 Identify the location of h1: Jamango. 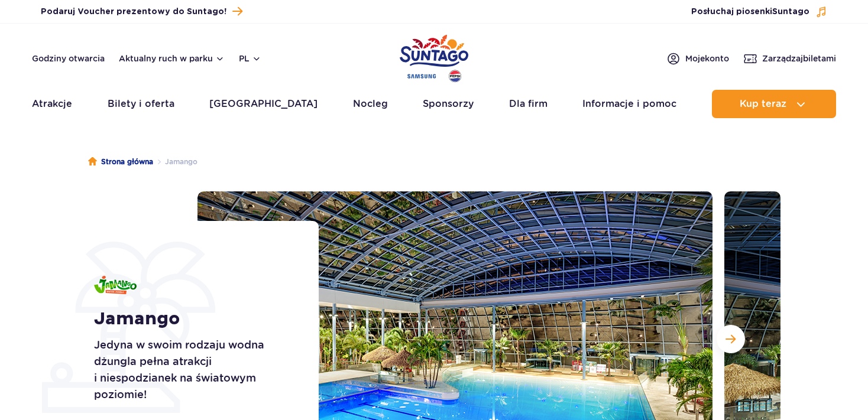
(193, 319).